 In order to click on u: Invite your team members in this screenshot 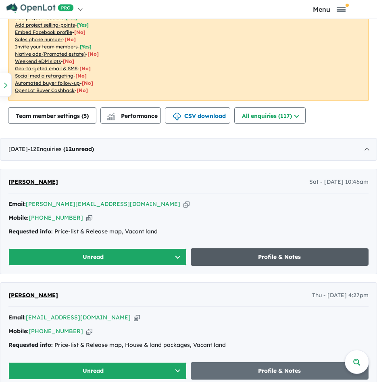, I will do `click(46, 46)`.